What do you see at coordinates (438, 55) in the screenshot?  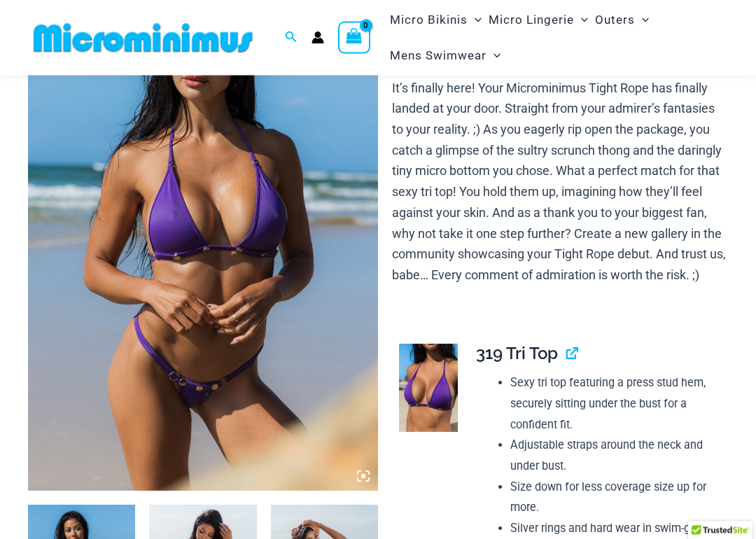 I see `span: Mens Swimwear` at bounding box center [438, 55].